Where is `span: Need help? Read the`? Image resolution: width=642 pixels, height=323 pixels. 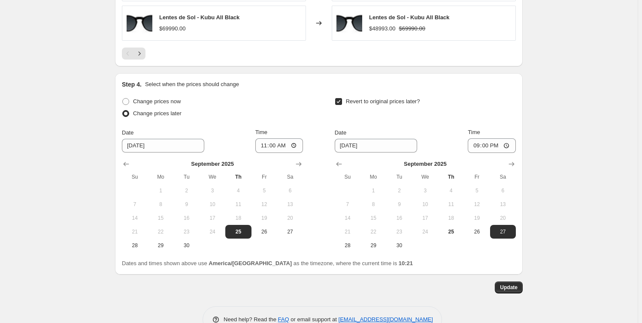
span: Need help? Read the is located at coordinates (251, 320).